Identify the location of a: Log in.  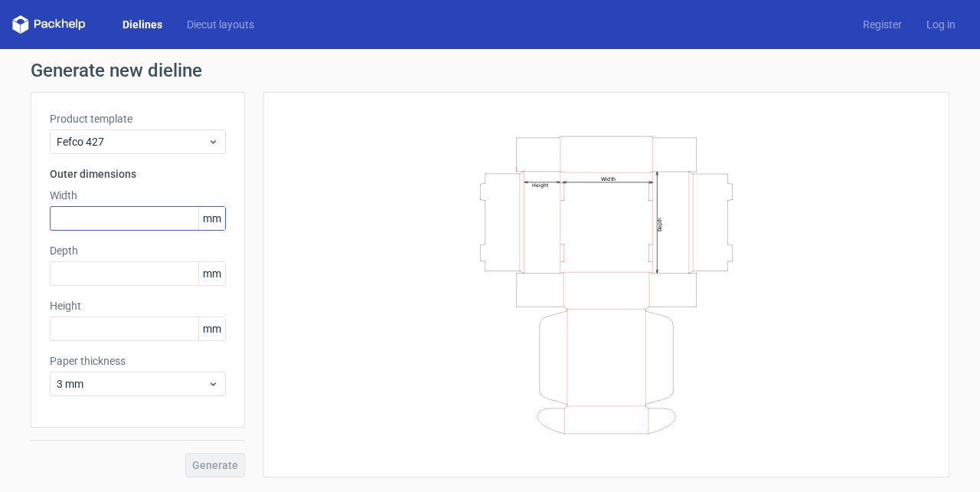
(942, 25).